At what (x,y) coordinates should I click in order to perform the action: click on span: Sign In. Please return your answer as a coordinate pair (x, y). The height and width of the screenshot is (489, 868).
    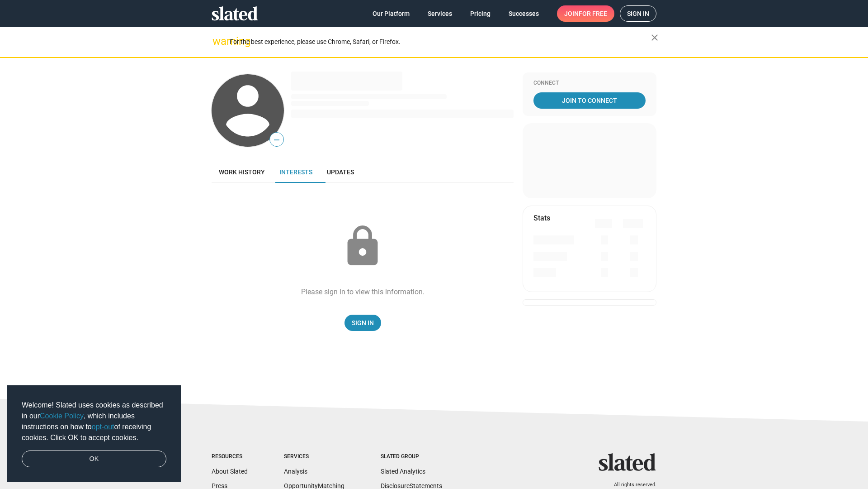
    Looking at the image, I should click on (363, 323).